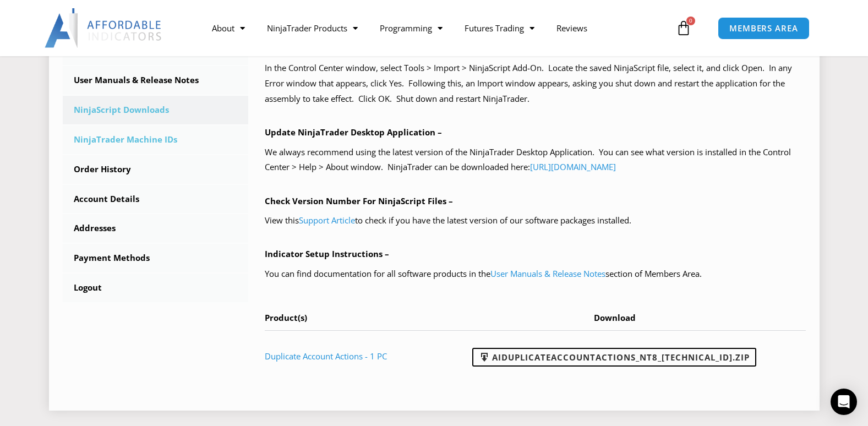 The image size is (868, 426). Describe the element at coordinates (156, 168) in the screenshot. I see `nav: Account pages` at that location.